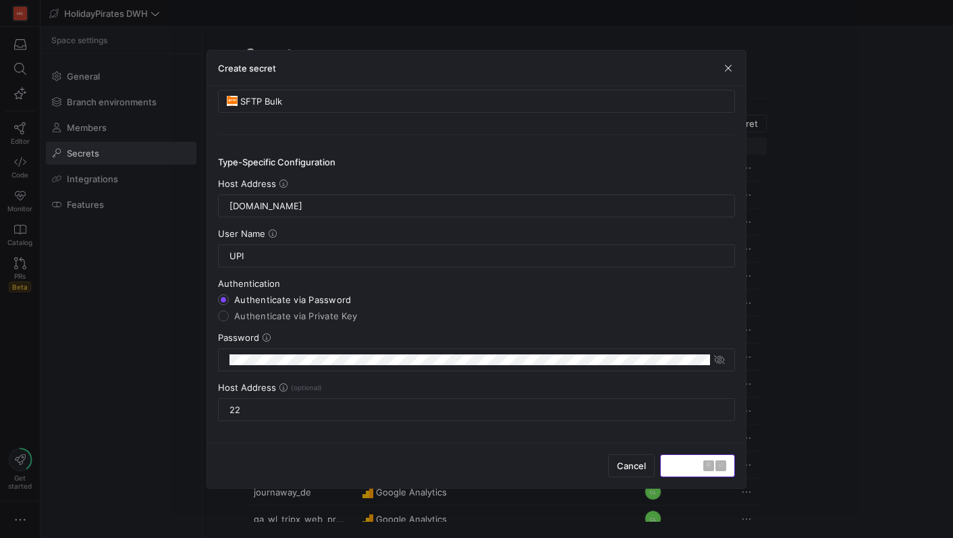  What do you see at coordinates (247, 68) in the screenshot?
I see `h3: Create secret` at bounding box center [247, 68].